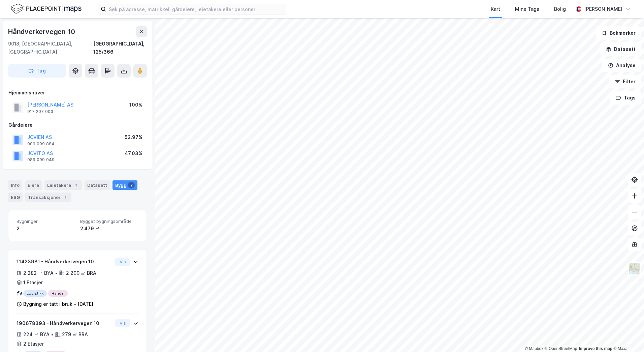 Image resolution: width=644 pixels, height=352 pixels. Describe the element at coordinates (33, 344) in the screenshot. I see `div: 2 Etasjer` at that location.